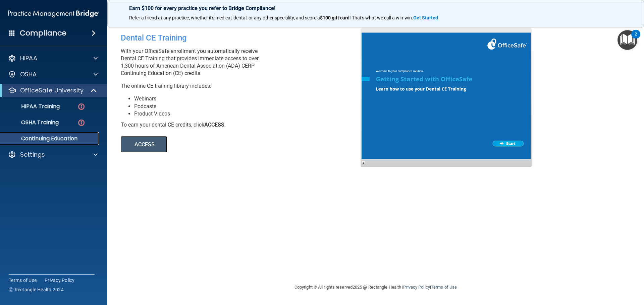 This screenshot has height=305, width=644. I want to click on b: ACCESS, so click(214, 125).